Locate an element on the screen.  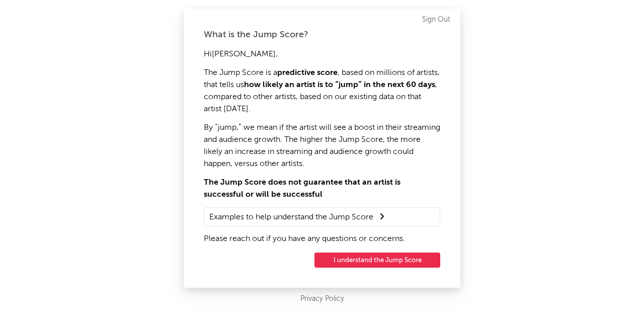
a: Sign Out is located at coordinates (436, 20).